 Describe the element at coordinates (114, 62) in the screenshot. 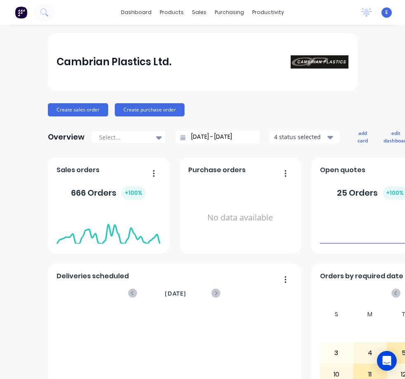

I see `div: Cambrian Plastics Ltd.` at that location.